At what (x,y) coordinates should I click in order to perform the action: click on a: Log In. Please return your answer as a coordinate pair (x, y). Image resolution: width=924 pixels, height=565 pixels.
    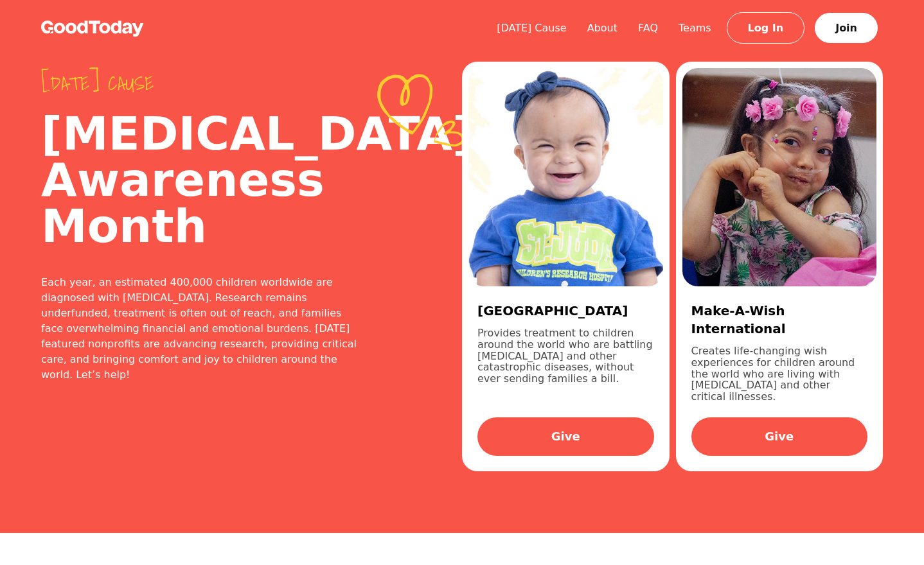
    Looking at the image, I should click on (765, 28).